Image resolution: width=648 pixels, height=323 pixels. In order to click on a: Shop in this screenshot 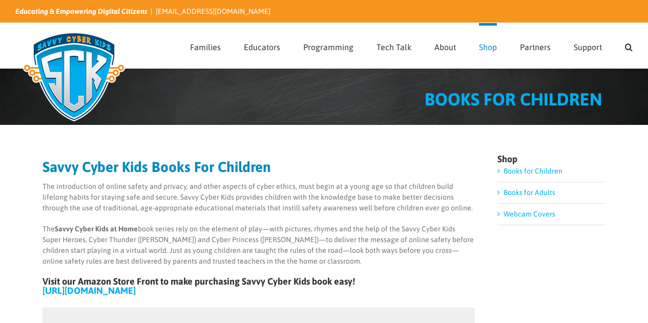, I will do `click(488, 46)`.